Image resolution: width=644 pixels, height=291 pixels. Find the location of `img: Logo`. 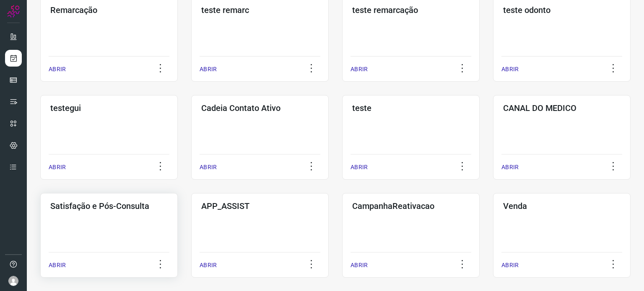

img: Logo is located at coordinates (14, 11).